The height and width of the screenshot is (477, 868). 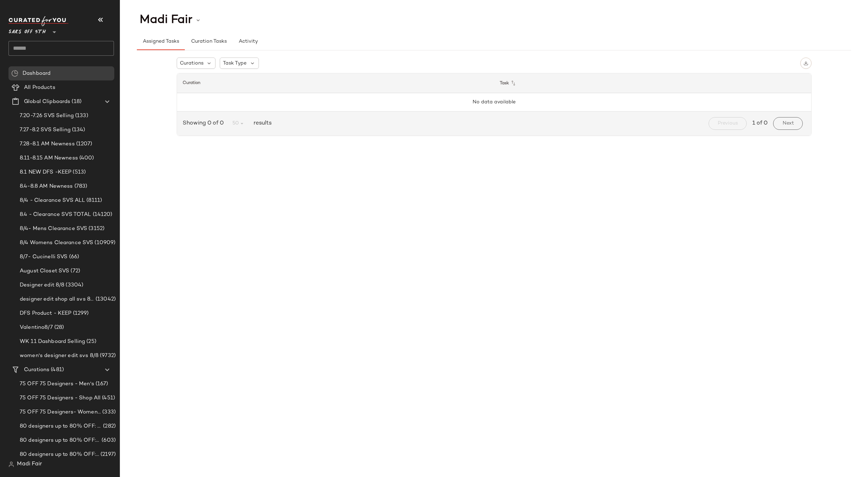 What do you see at coordinates (652, 84) in the screenshot?
I see `th: Task` at bounding box center [652, 84].